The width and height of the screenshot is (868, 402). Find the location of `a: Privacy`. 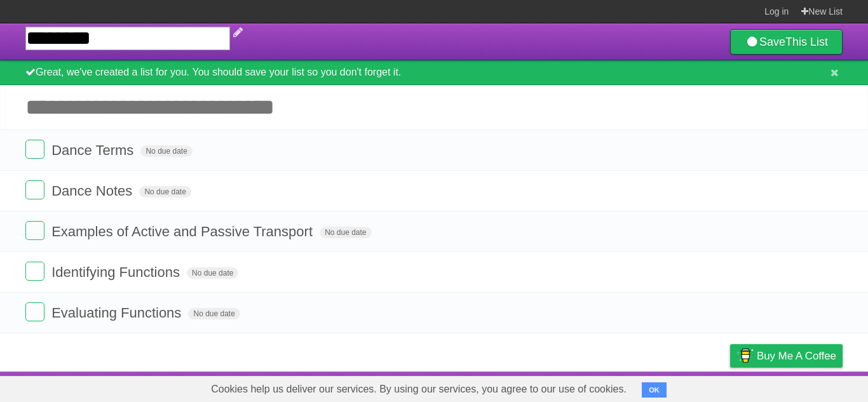

a: Privacy is located at coordinates (730, 387).